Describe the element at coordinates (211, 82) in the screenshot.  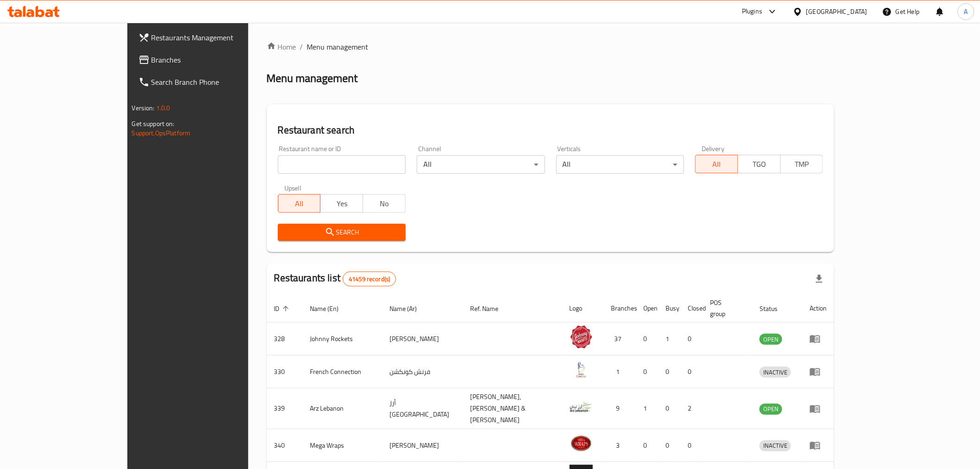
I see `a: Search Branch Phone` at that location.